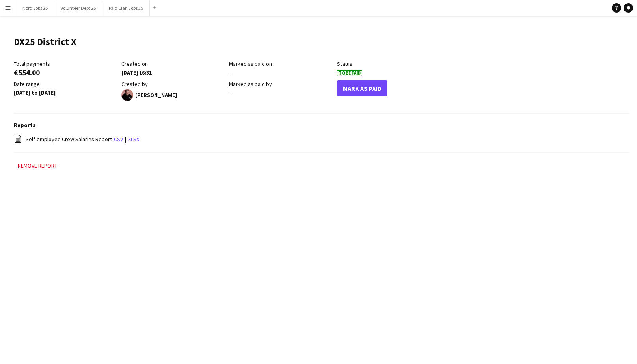 This screenshot has height=364, width=637. I want to click on div: Status, so click(389, 64).